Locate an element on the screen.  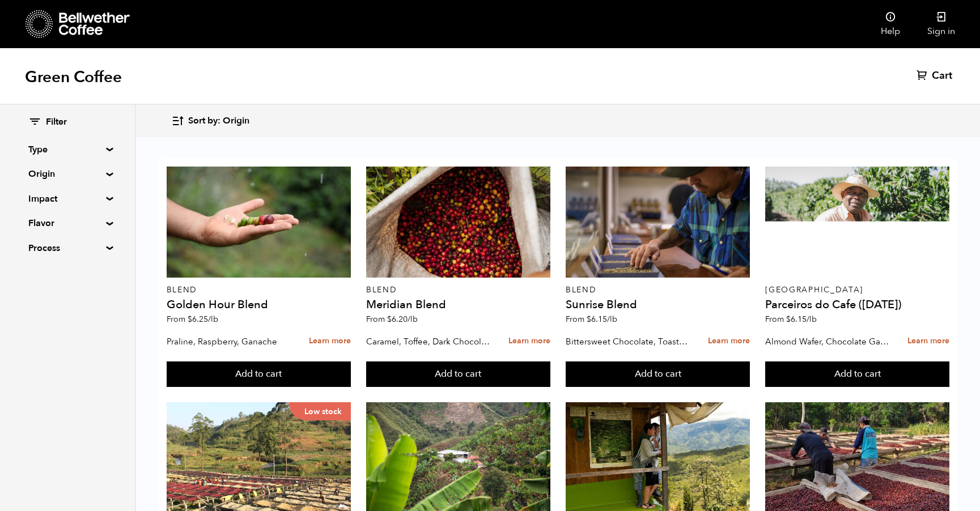
summary: Flavor is located at coordinates (68, 223).